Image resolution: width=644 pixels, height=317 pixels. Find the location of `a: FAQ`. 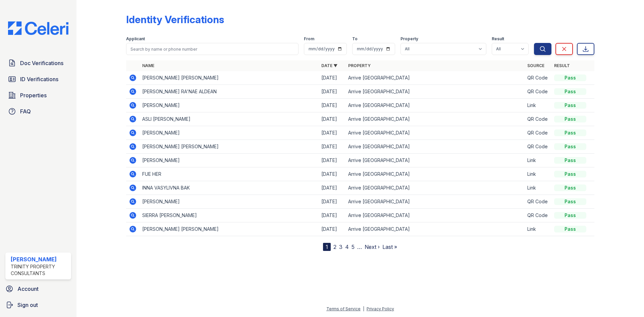

a: FAQ is located at coordinates (38, 111).